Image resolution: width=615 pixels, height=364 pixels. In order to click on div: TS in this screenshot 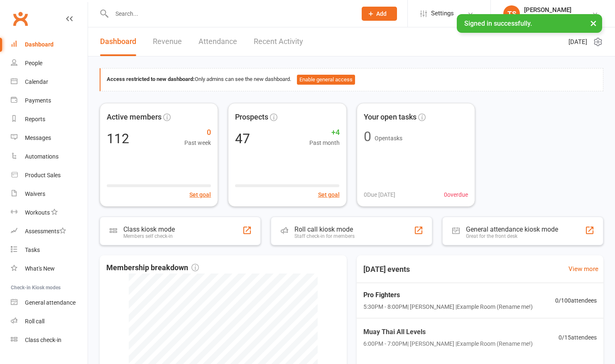, I will do `click(512, 13)`.